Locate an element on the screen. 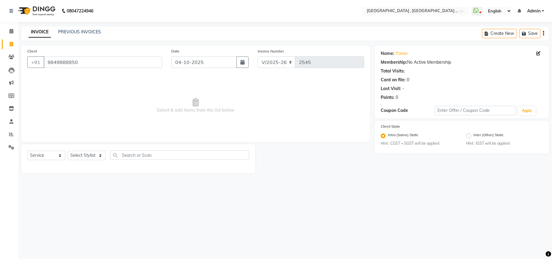 Image resolution: width=552 pixels, height=259 pixels. span: Select & add items from the list below is located at coordinates (195, 105).